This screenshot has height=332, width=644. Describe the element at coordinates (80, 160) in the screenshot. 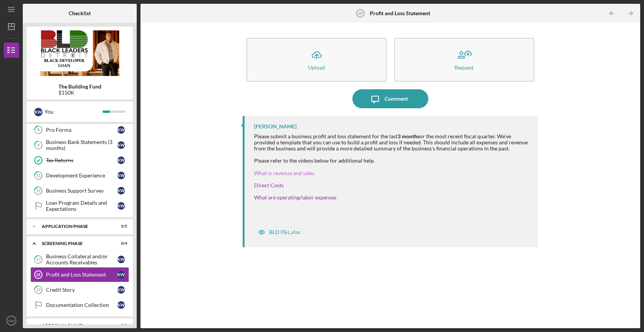

I see `a: Tax ReturnsKW` at that location.